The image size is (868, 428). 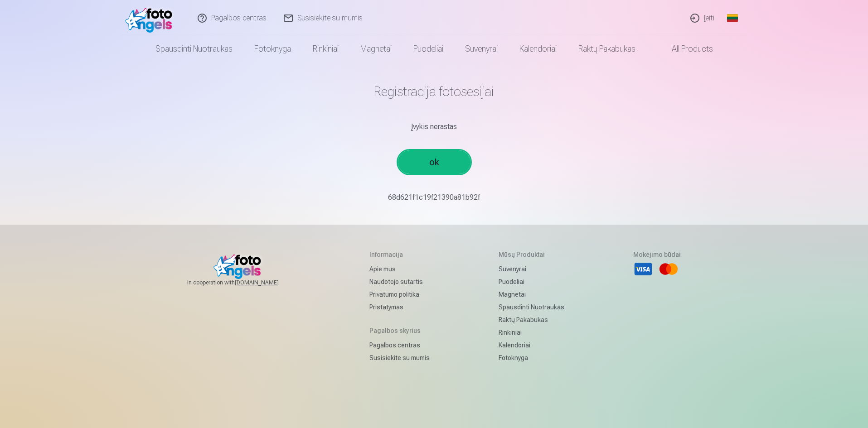 What do you see at coordinates (244, 283) in the screenshot?
I see `span: In cooperation with` at bounding box center [244, 283].